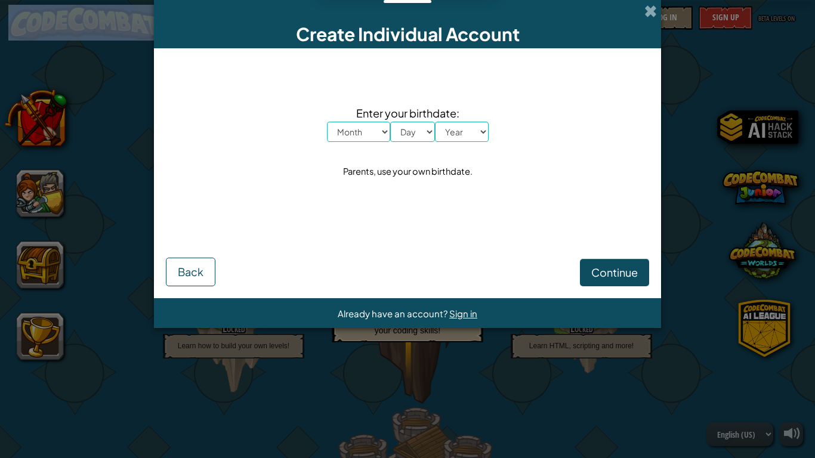 Image resolution: width=815 pixels, height=458 pixels. What do you see at coordinates (463, 313) in the screenshot?
I see `a: Sign in` at bounding box center [463, 313].